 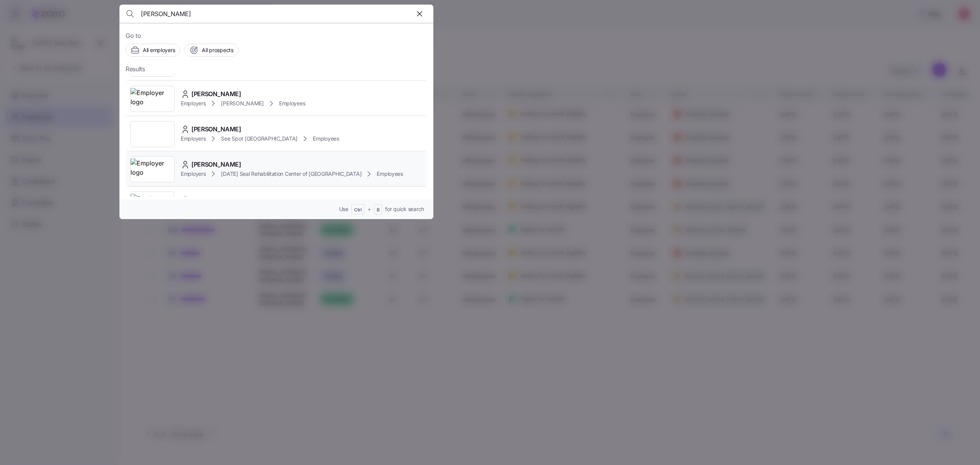 I want to click on span: B, so click(x=378, y=210).